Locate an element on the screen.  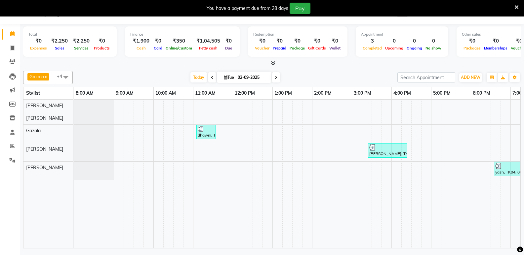
span: Wallet is located at coordinates (335, 48).